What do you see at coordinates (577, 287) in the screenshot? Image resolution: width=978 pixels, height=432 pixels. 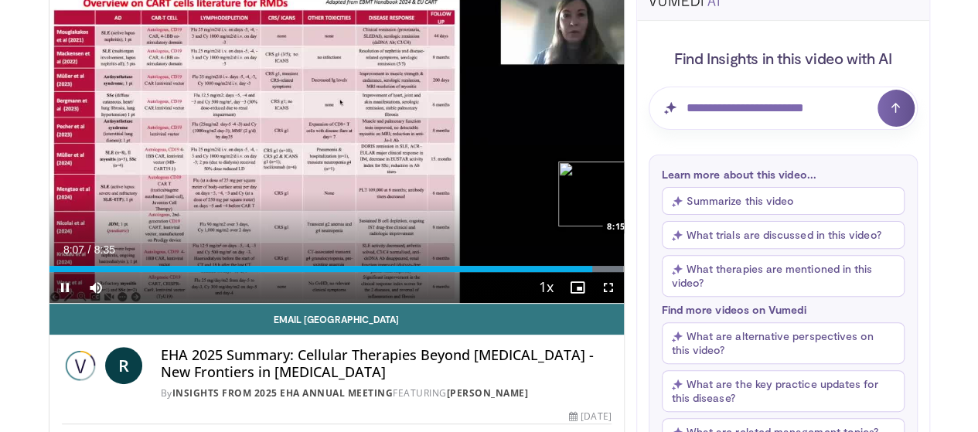 I see `button: Enable picture-in-picture mode` at bounding box center [577, 287].